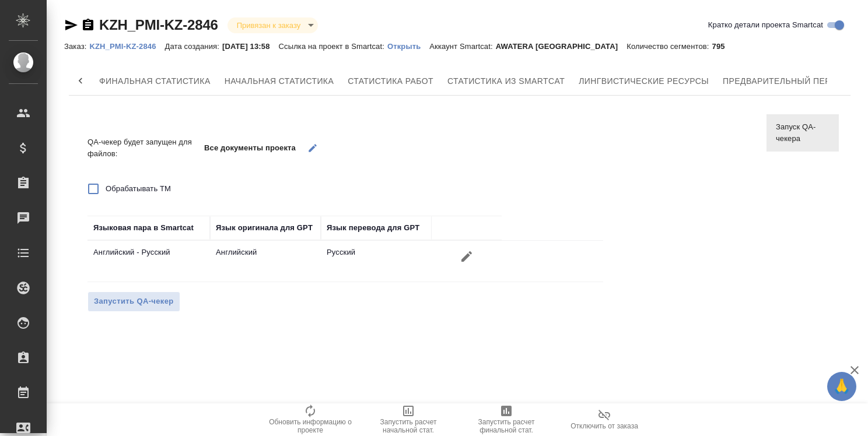 Image resolution: width=868 pixels, height=436 pixels. I want to click on p: Заказ:, so click(76, 46).